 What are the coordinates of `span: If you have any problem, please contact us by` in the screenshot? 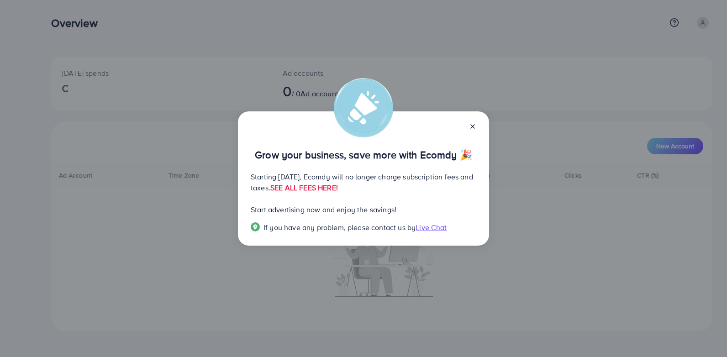 It's located at (339, 227).